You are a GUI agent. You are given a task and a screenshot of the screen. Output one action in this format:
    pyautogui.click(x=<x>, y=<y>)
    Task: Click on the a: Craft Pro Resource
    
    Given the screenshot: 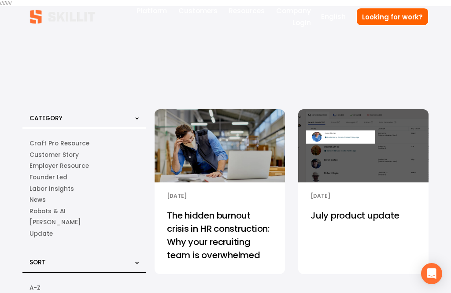 What is the action you would take?
    pyautogui.click(x=84, y=143)
    